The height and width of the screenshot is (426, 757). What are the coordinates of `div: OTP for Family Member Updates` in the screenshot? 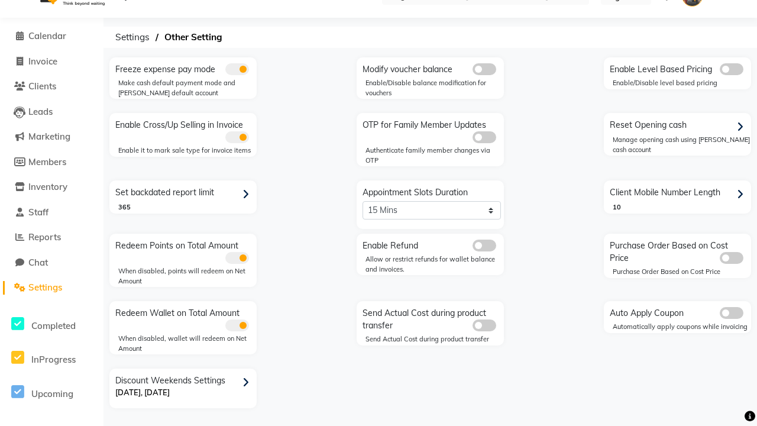 It's located at (432, 130).